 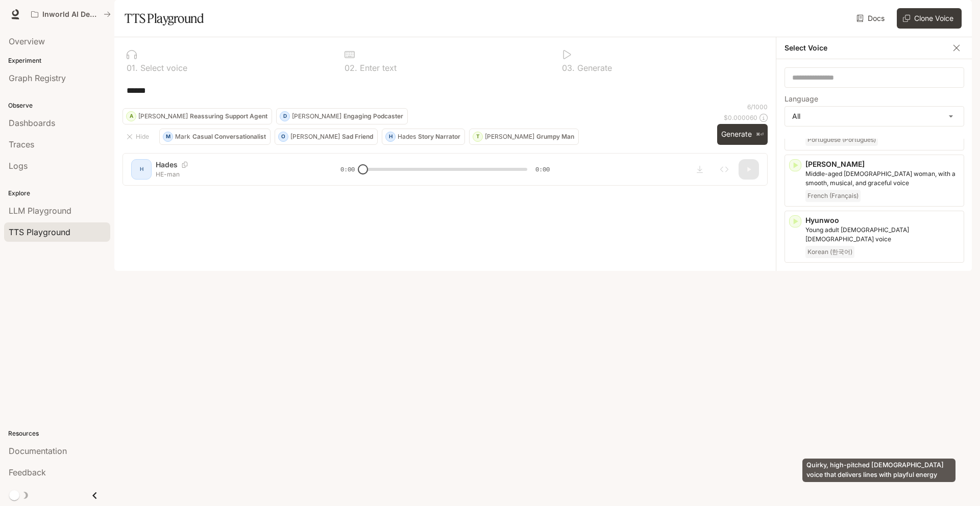 What do you see at coordinates (183, 137) in the screenshot?
I see `p: Mark` at bounding box center [183, 137].